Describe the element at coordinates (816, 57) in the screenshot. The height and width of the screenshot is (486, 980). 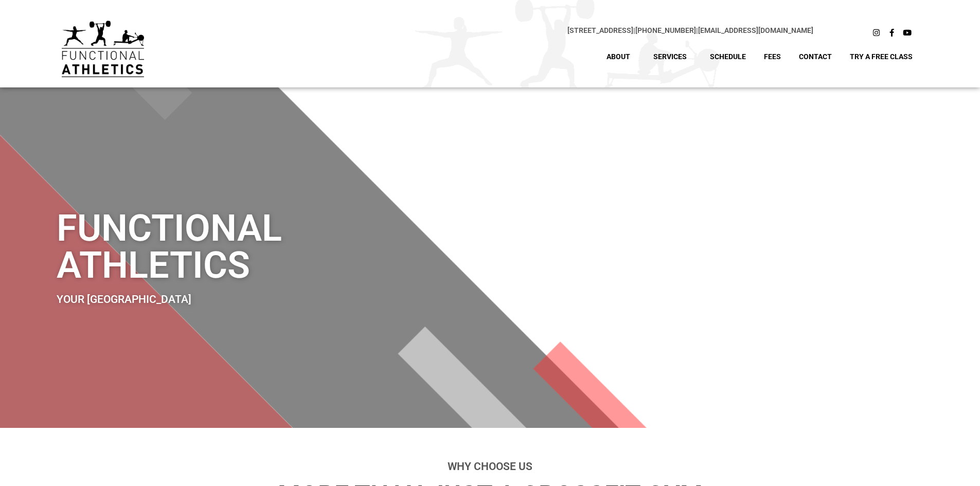
I see `a: Contact` at that location.